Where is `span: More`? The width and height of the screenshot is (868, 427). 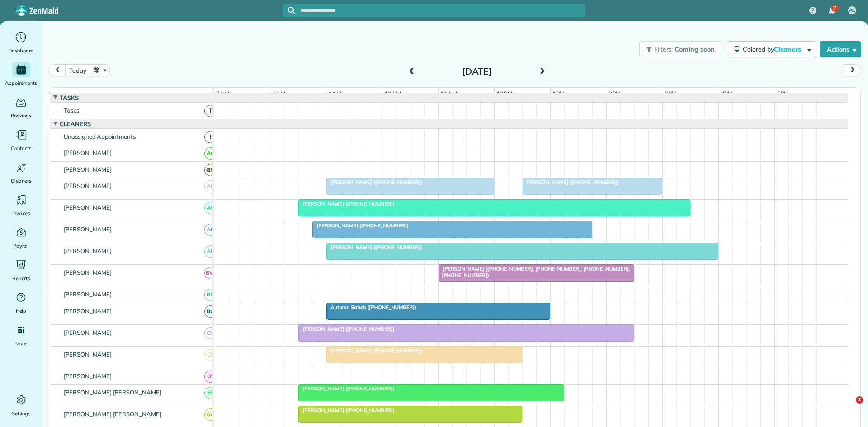 span: More is located at coordinates (21, 343).